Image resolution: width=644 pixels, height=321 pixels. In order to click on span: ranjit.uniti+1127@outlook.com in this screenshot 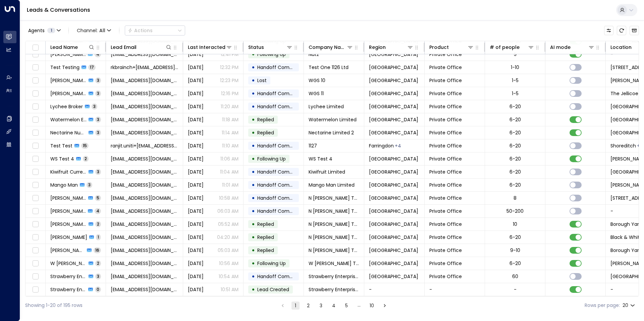, I will do `click(144, 146)`.